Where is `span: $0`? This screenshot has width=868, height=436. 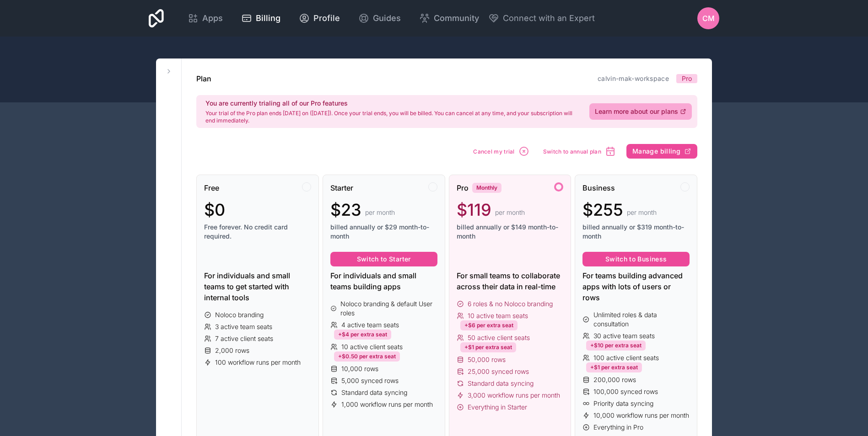
span: $0 is located at coordinates (215, 210).